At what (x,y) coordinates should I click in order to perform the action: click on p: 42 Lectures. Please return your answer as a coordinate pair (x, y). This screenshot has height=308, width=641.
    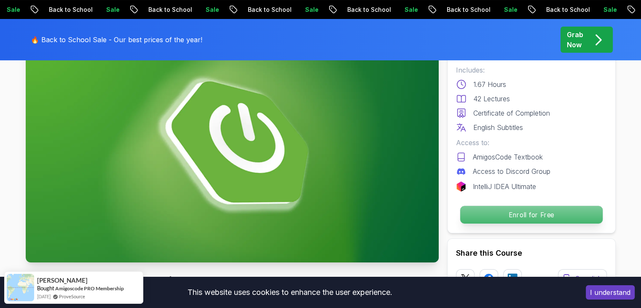
    Looking at the image, I should click on (492, 99).